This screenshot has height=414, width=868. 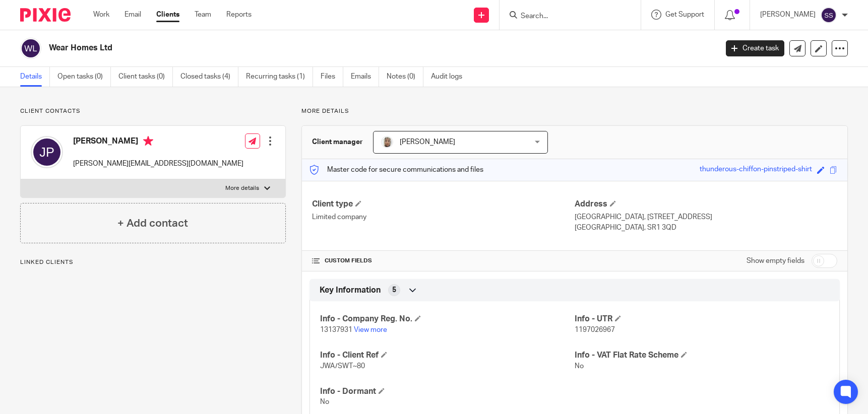 I want to click on h4: + Add contact, so click(x=153, y=223).